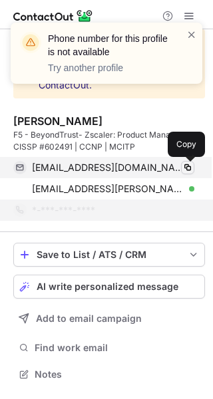 Image resolution: width=213 pixels, height=399 pixels. What do you see at coordinates (109, 141) in the screenshot?
I see `div: F5 - BeyondTrust- Zscaler: Product Manager, CISSP #602491 | CCNP | MCITP` at bounding box center [109, 141].